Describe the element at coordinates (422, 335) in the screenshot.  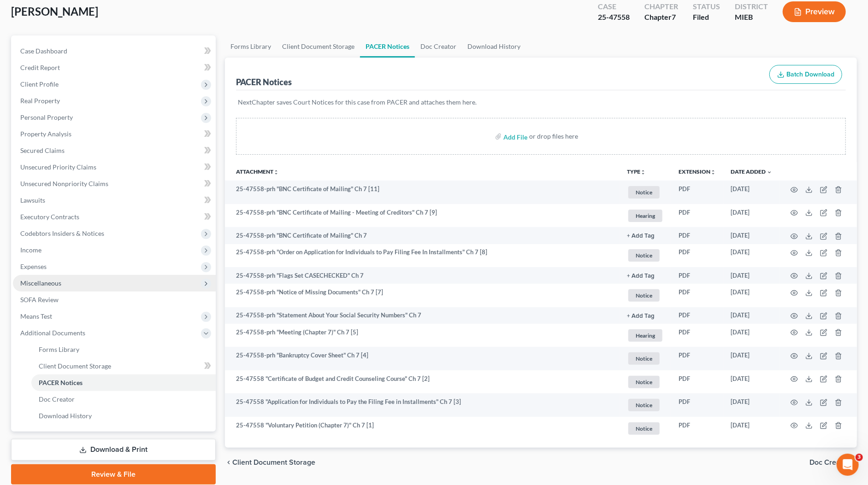
I see `td: 25-47558-prh "Meeting (Chapter 7)" Ch 7 [5]` at that location.